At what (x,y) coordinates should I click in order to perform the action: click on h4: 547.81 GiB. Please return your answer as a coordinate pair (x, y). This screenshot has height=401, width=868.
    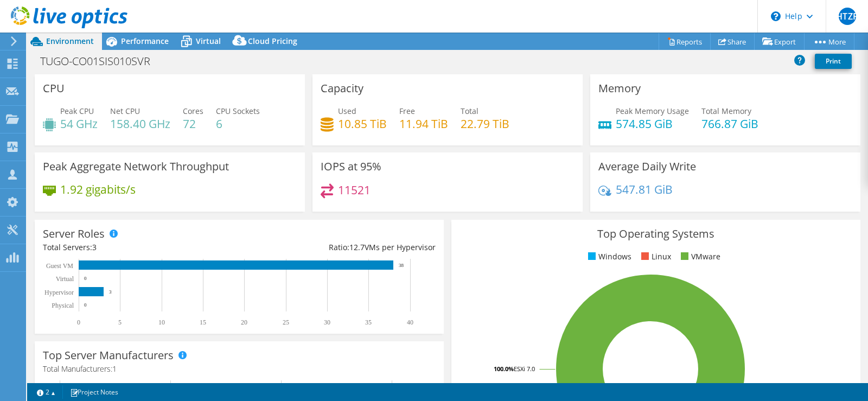
    Looking at the image, I should click on (644, 190).